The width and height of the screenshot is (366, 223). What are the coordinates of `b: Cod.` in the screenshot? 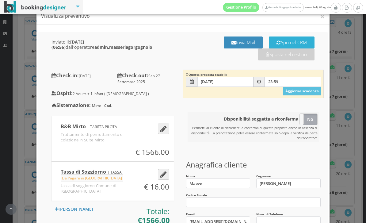 It's located at (108, 105).